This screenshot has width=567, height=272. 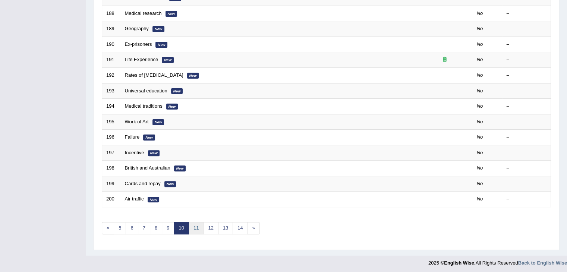 What do you see at coordinates (146, 91) in the screenshot?
I see `a: Universal education` at bounding box center [146, 91].